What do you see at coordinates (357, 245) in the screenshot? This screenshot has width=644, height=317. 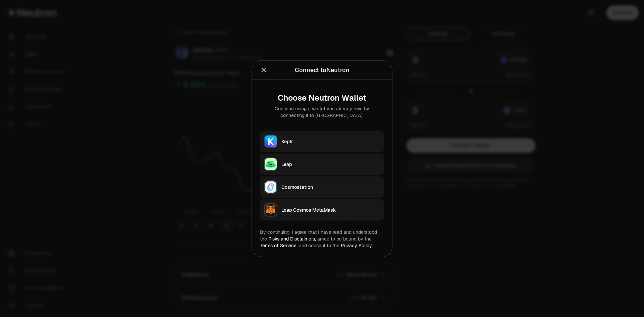 I see `a: Privacy Policy.` at bounding box center [357, 245].